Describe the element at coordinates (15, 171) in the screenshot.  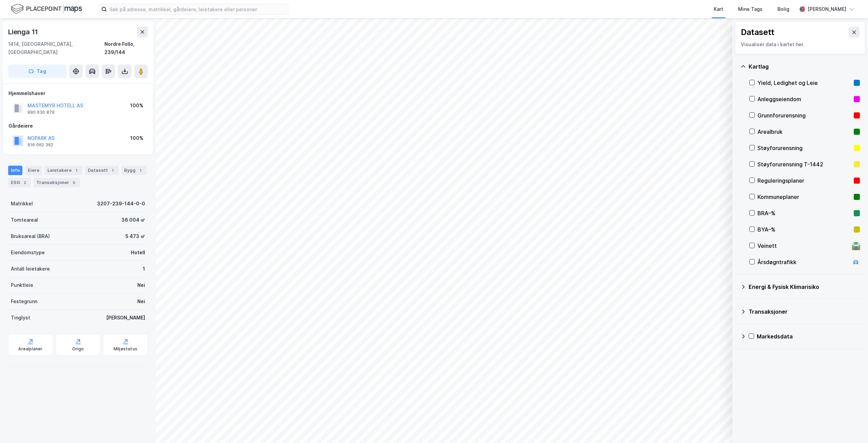
I see `div: Info` at that location.